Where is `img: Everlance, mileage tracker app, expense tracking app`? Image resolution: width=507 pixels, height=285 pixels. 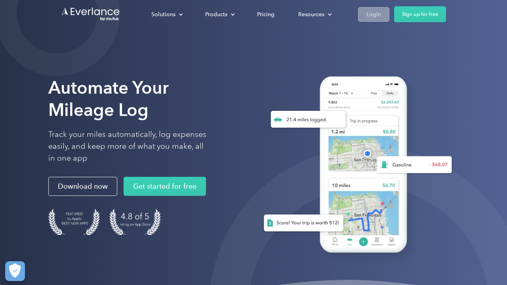
img: Everlance, mileage tracker app, expense tracking app is located at coordinates (355, 167).